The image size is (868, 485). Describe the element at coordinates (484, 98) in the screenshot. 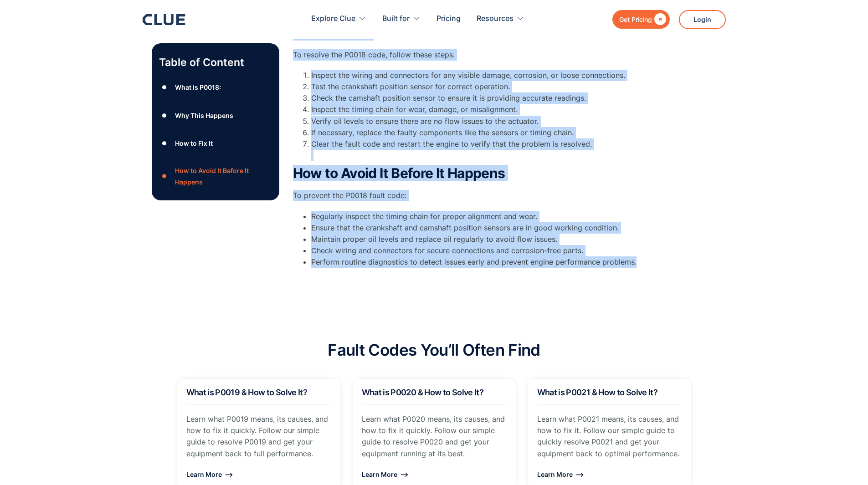

I see `li: Check the camshaft position sensor to ensure it is providing accurate readings.` at that location.